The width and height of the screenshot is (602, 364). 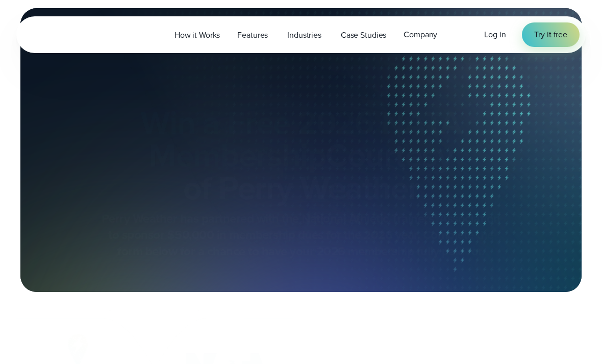 I want to click on a: How it Works, so click(x=197, y=34).